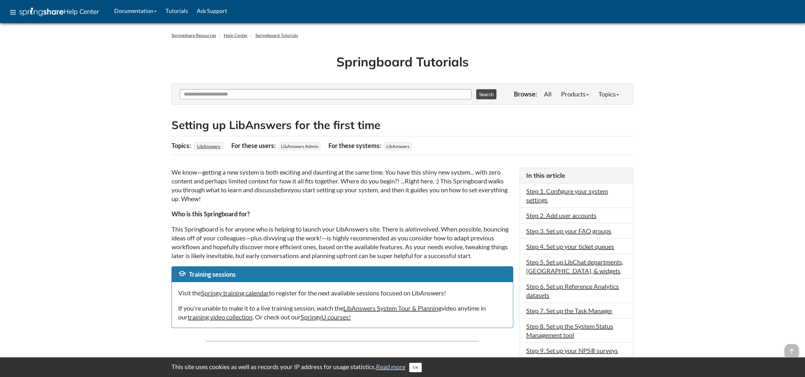 Image resolution: width=805 pixels, height=377 pixels. What do you see at coordinates (283, 190) in the screenshot?
I see `em: before` at bounding box center [283, 190].